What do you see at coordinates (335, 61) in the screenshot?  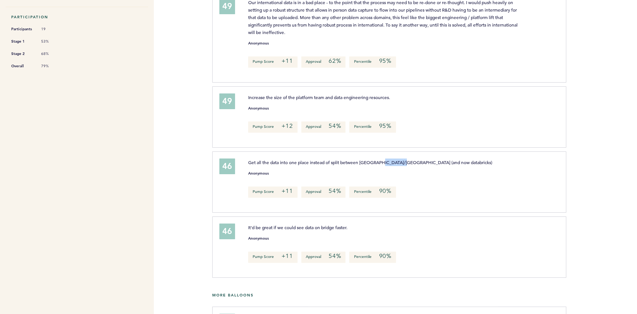 I see `em: 62%` at bounding box center [335, 61].